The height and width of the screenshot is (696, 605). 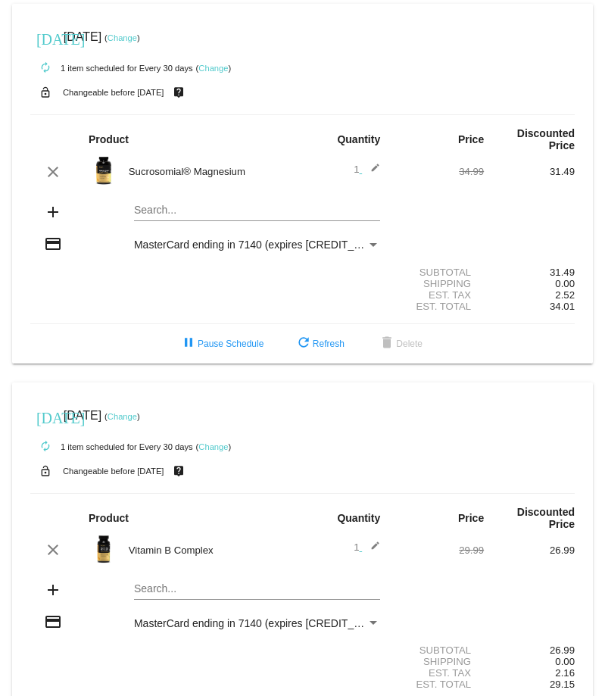 What do you see at coordinates (400, 344) in the screenshot?
I see `button: Delete` at bounding box center [400, 344].